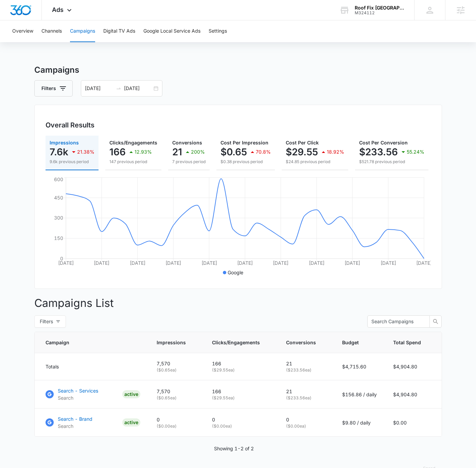  Describe the element at coordinates (396, 321) in the screenshot. I see `input: Search Campaigns` at that location.